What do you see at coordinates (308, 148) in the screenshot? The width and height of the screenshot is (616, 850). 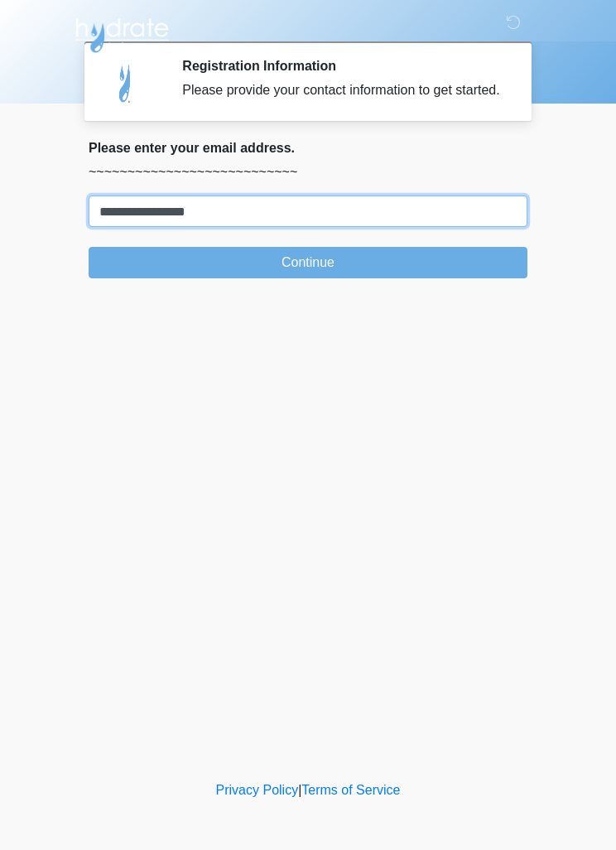 I see `h2: Please enter your email address.` at bounding box center [308, 148].